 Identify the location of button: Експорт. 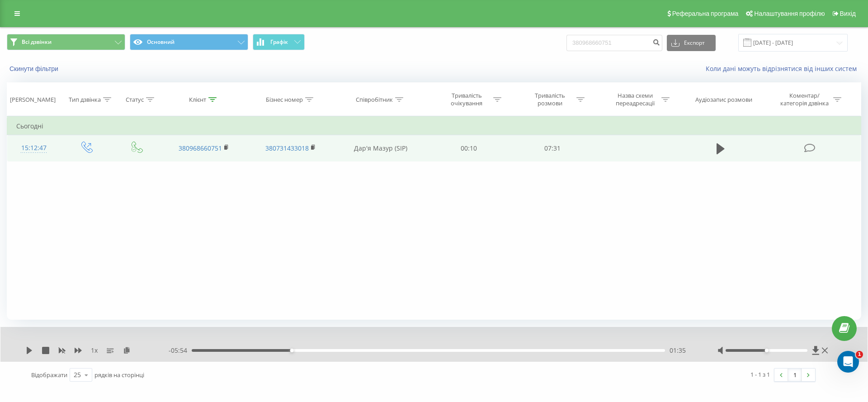
(691, 43).